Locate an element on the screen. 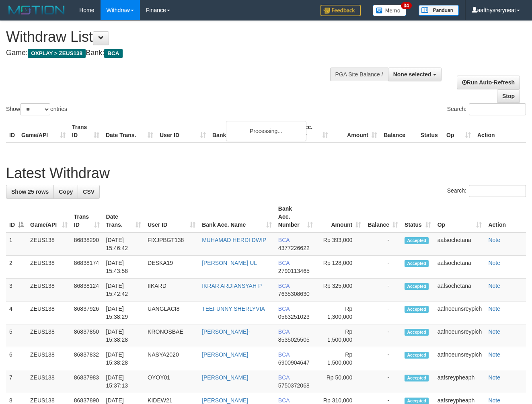 The width and height of the screenshot is (532, 404). th: User ID: activate to sort column ascending is located at coordinates (171, 217).